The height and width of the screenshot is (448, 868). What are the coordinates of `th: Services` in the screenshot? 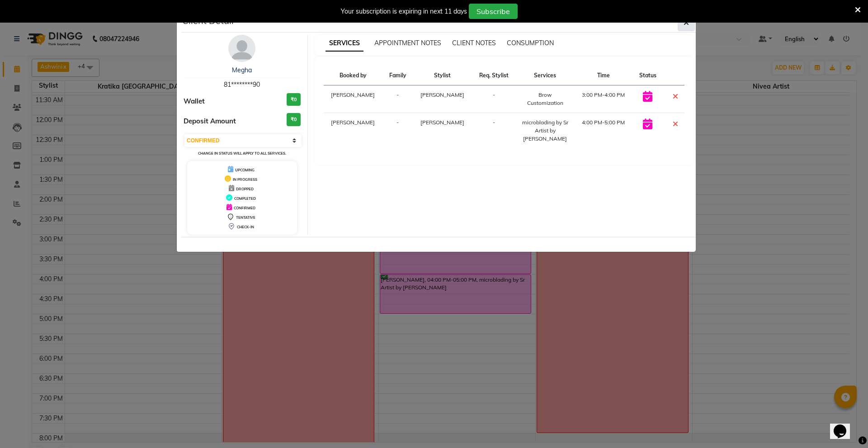 It's located at (545, 75).